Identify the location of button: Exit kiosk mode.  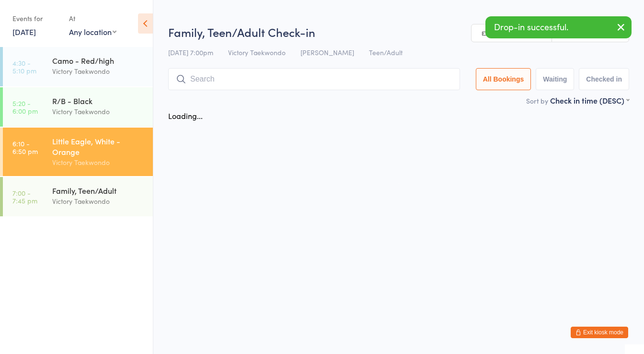
(599, 333).